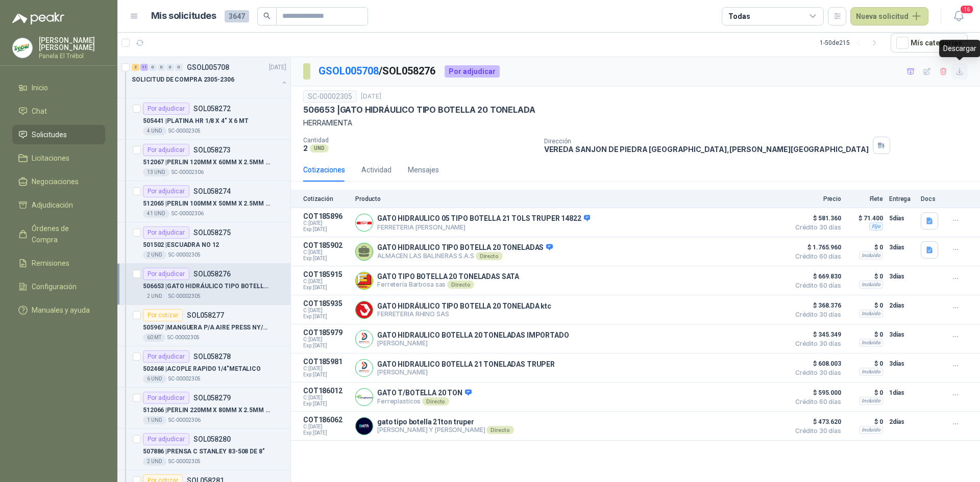  Describe the element at coordinates (326, 391) in the screenshot. I see `p: COT186012` at that location.